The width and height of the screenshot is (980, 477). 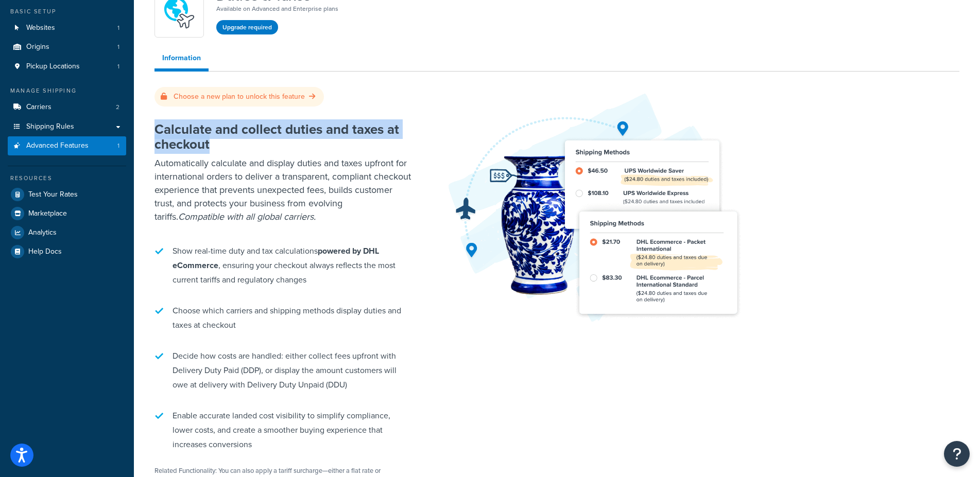 What do you see at coordinates (117, 107) in the screenshot?
I see `span: 2` at bounding box center [117, 107].